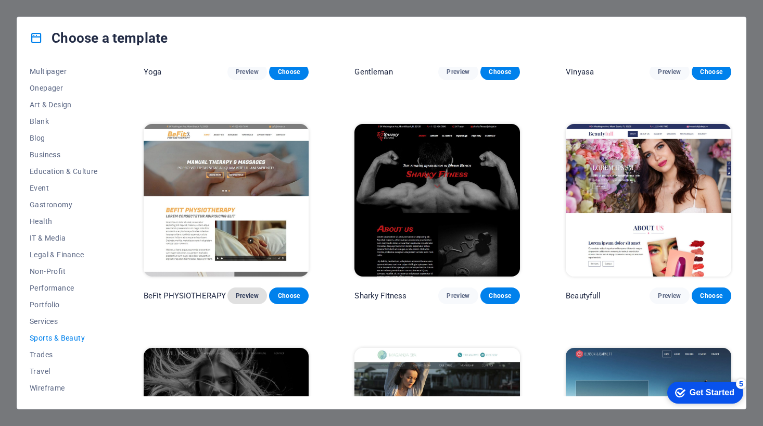 The height and width of the screenshot is (426, 763). What do you see at coordinates (64, 355) in the screenshot?
I see `span: Trades` at bounding box center [64, 355].